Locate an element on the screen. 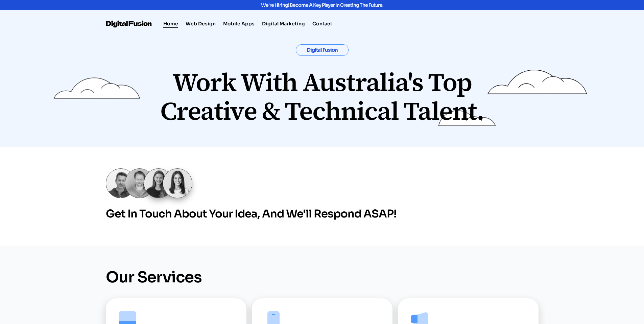 The height and width of the screenshot is (324, 644). div: Get in Touch About Your Idea, and We'll Respond ASAP! is located at coordinates (251, 214).